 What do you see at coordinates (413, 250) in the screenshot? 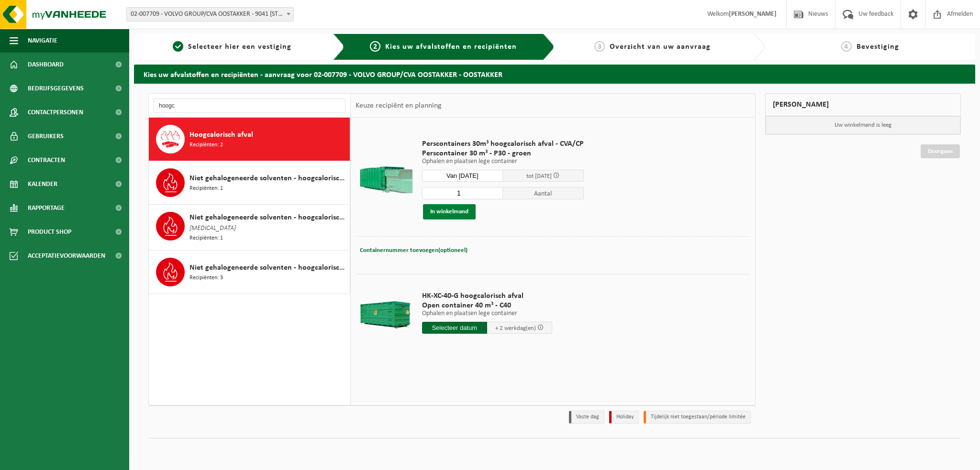
I see `span: Containernummer toevoegen(optioneel)` at bounding box center [413, 250].